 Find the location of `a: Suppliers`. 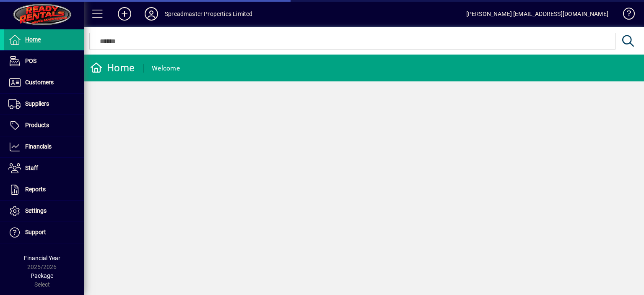

a: Suppliers is located at coordinates (44, 104).